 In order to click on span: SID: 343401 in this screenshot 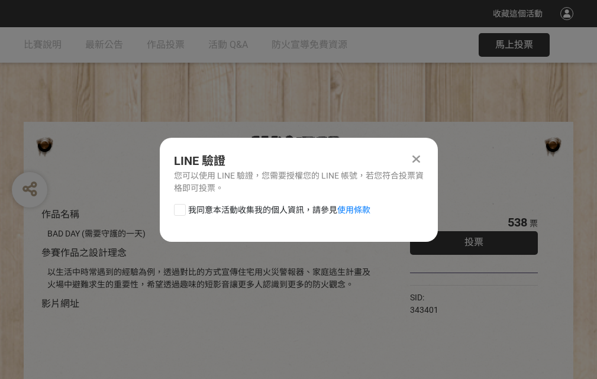, I will do `click(424, 303)`.